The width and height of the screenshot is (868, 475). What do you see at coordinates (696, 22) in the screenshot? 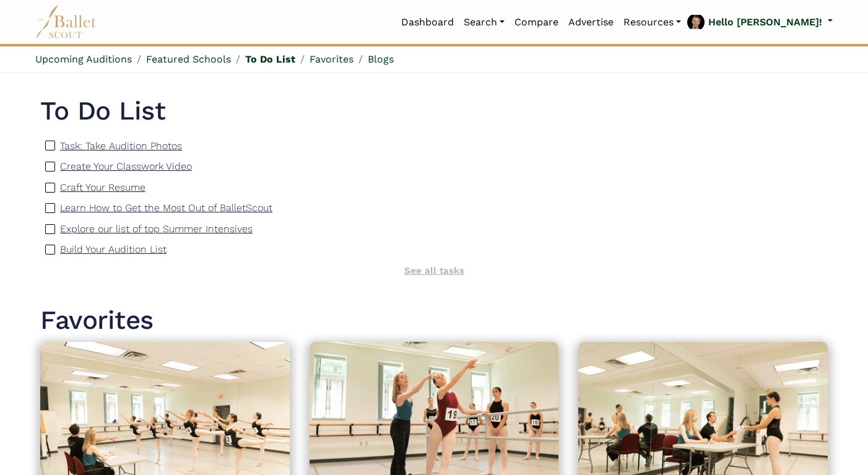
I see `img: profile picture` at bounding box center [696, 22].